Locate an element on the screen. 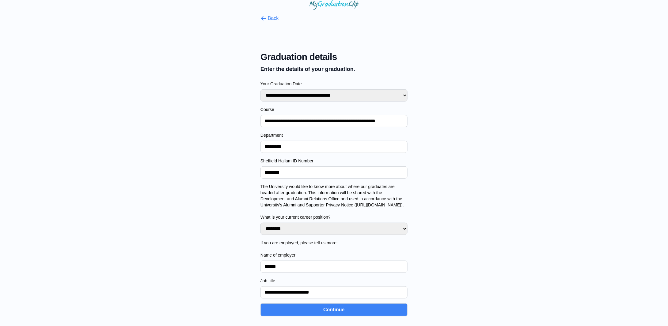 The image size is (668, 326). label: Job title is located at coordinates (334, 281).